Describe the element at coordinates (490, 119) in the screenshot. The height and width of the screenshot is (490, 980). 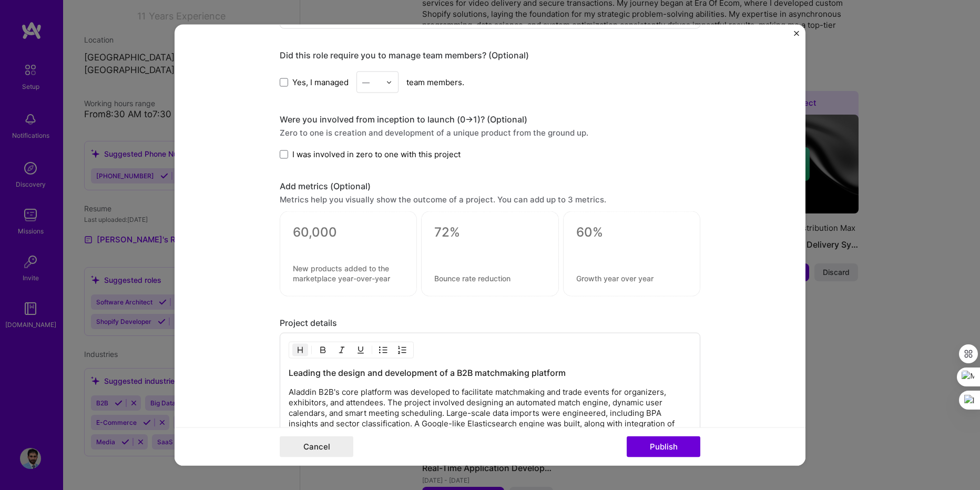
I see `div: Were you involved from inception to launch (0 -> 1)? (Optional)` at that location.